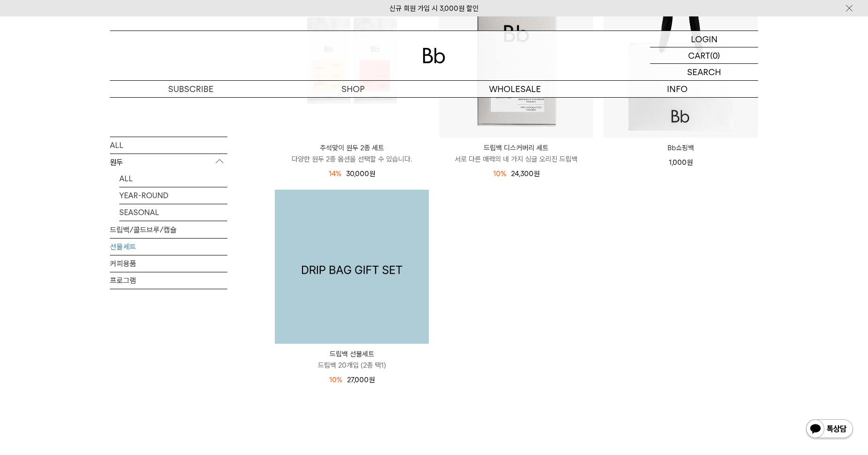  I want to click on a: 프로그램, so click(168, 280).